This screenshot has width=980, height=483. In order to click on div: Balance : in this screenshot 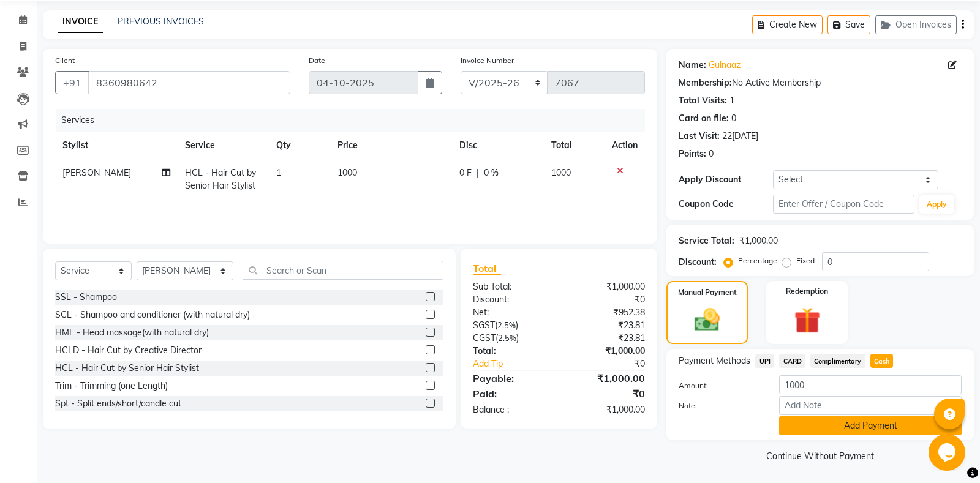, I will do `click(512, 410)`.